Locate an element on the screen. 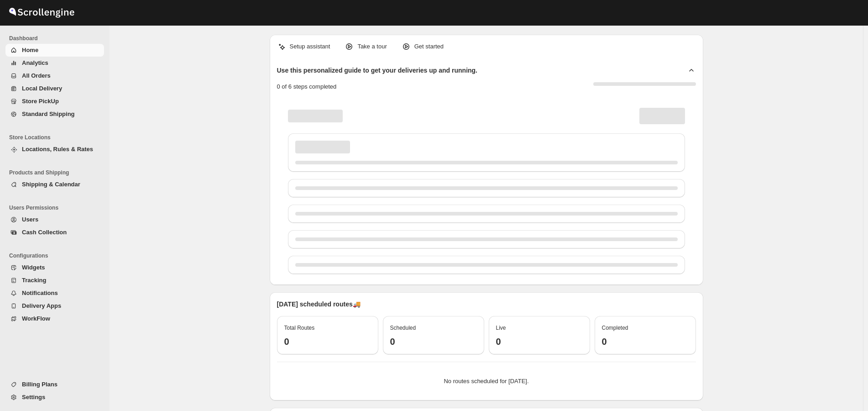 This screenshot has height=411, width=868. span: Store Locations is located at coordinates (57, 137).